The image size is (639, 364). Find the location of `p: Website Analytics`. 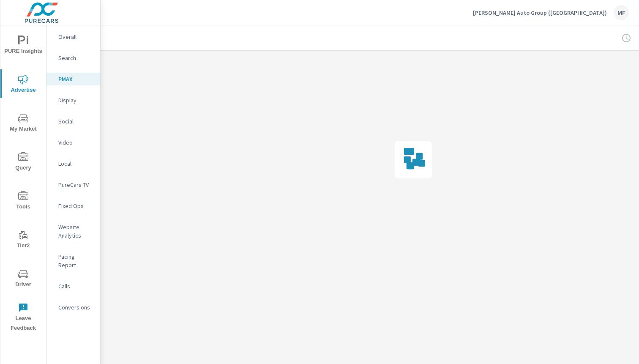

p: Website Analytics is located at coordinates (76, 231).